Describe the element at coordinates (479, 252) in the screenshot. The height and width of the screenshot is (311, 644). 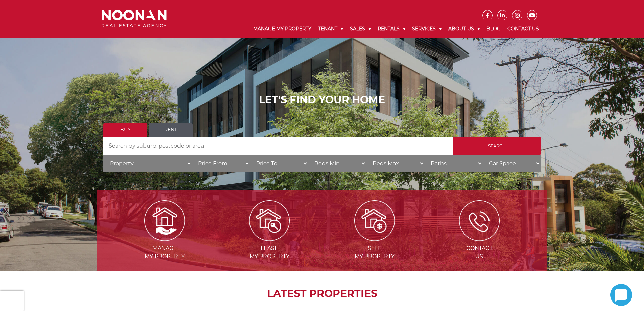
I see `span: Contact Us` at that location.